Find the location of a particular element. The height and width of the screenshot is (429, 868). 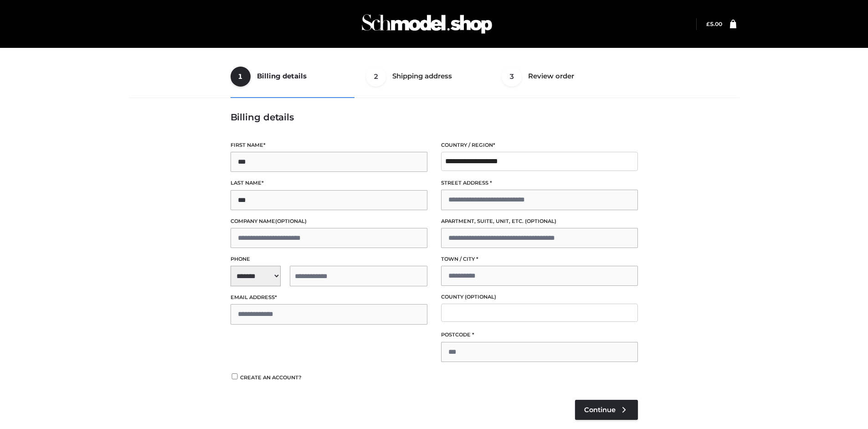

span: Continue is located at coordinates (600, 410).